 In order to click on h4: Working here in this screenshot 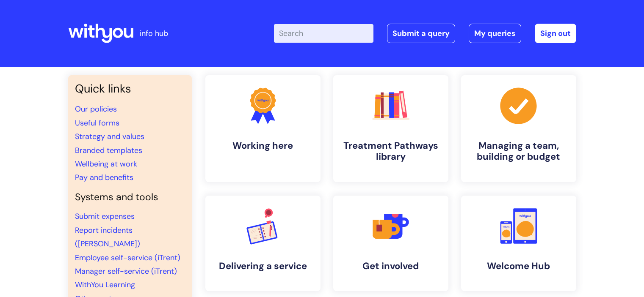, I will do `click(263, 146)`.